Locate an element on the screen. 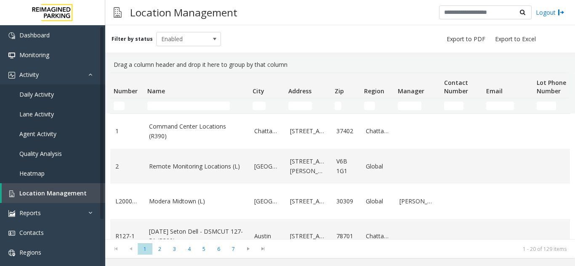  td: Number Filter is located at coordinates (127, 106).